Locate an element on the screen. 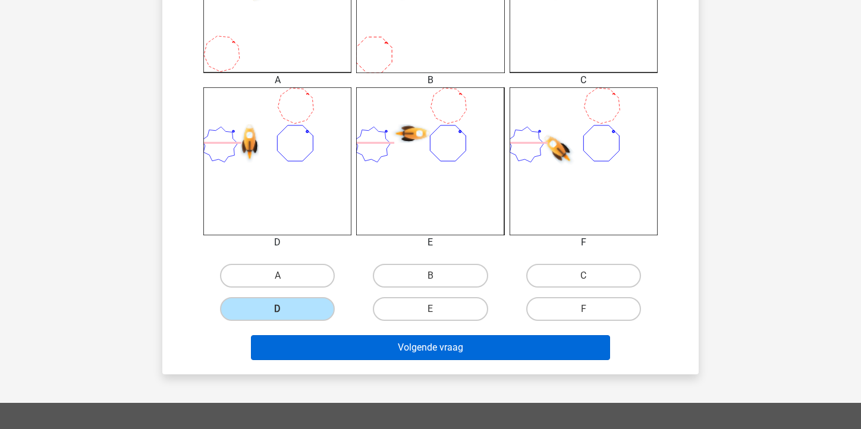  button: Volgende vraag is located at coordinates (431, 348).